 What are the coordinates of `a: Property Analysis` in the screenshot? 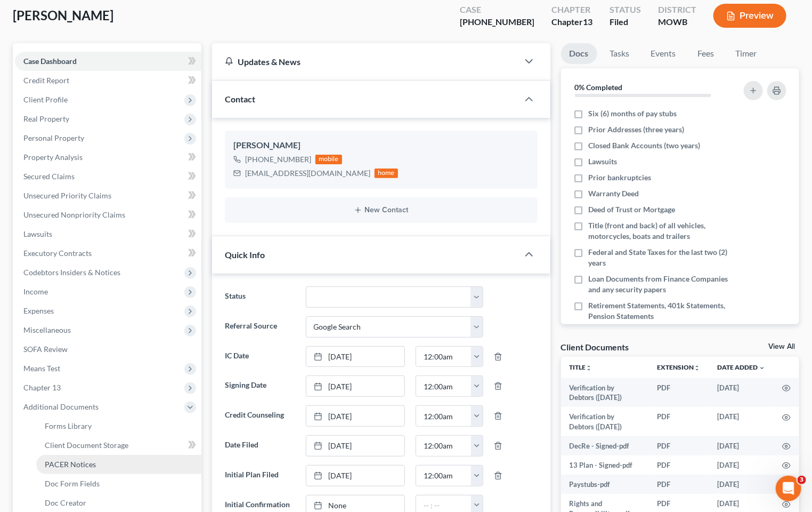 It's located at (108, 158).